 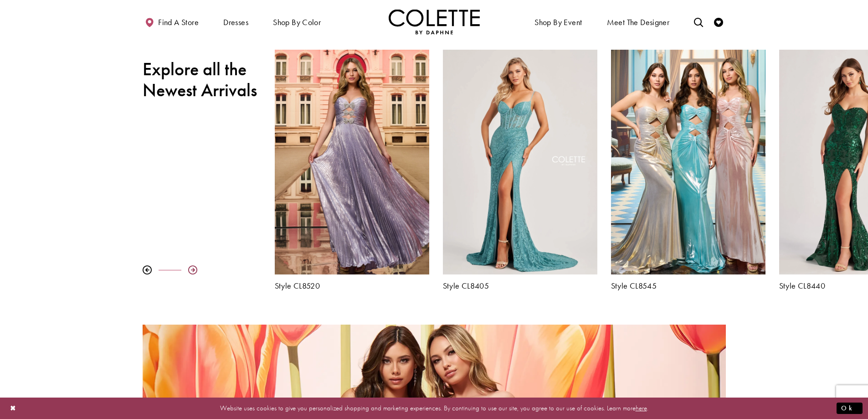 I want to click on h5: Style CL8520, so click(x=351, y=286).